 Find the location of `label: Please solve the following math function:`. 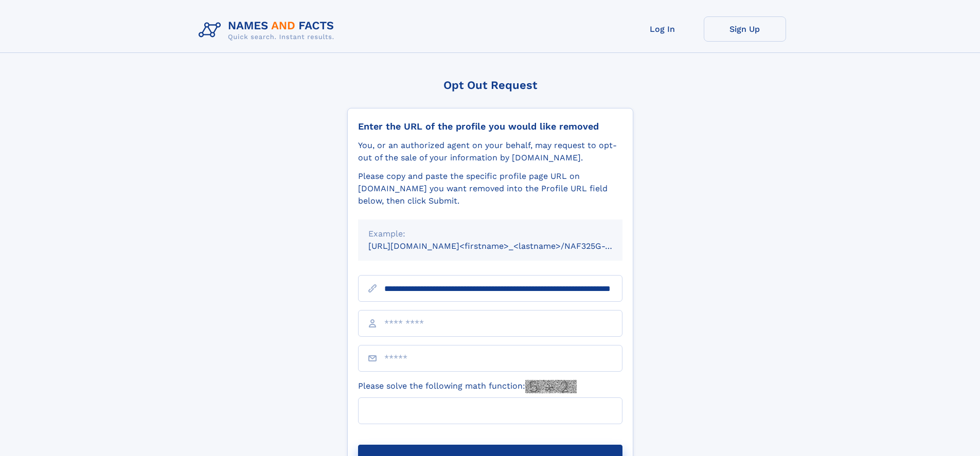

label: Please solve the following math function: is located at coordinates (467, 387).